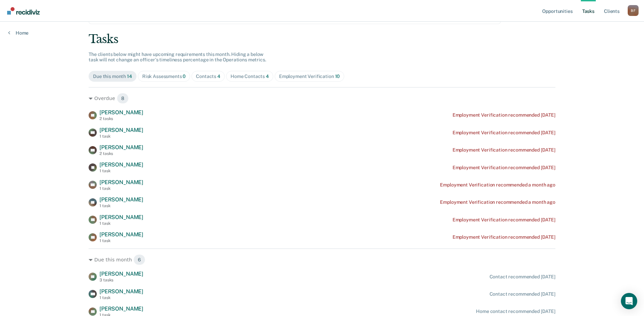 The width and height of the screenshot is (644, 316). I want to click on div: Due this month 6, so click(322, 260).